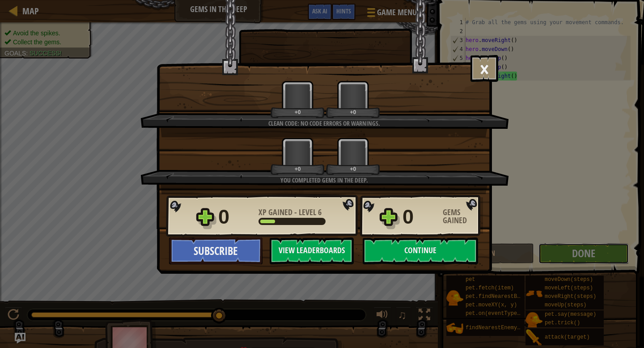 The width and height of the screenshot is (644, 348). Describe the element at coordinates (312, 251) in the screenshot. I see `button: View Leaderboards` at that location.